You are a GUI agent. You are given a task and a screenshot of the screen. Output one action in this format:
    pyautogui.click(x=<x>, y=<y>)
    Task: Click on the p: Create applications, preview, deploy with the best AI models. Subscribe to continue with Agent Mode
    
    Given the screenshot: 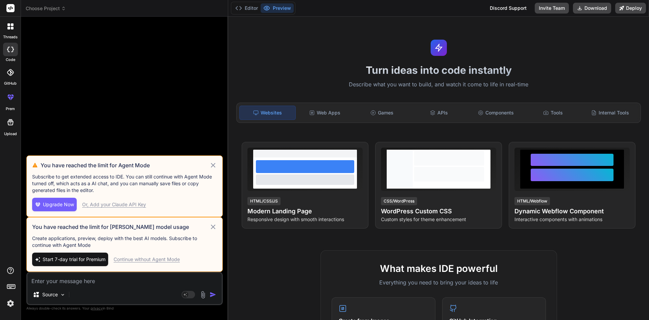 What is the action you would take?
    pyautogui.click(x=124, y=241)
    